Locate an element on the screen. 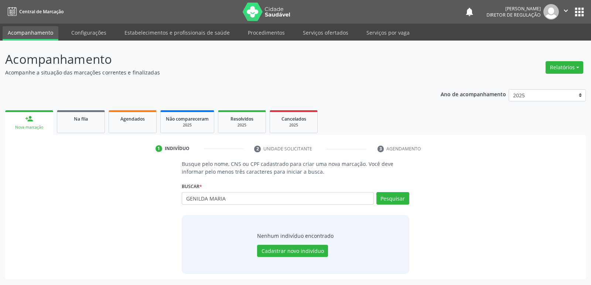  a: Serviços por vaga is located at coordinates (388, 32).